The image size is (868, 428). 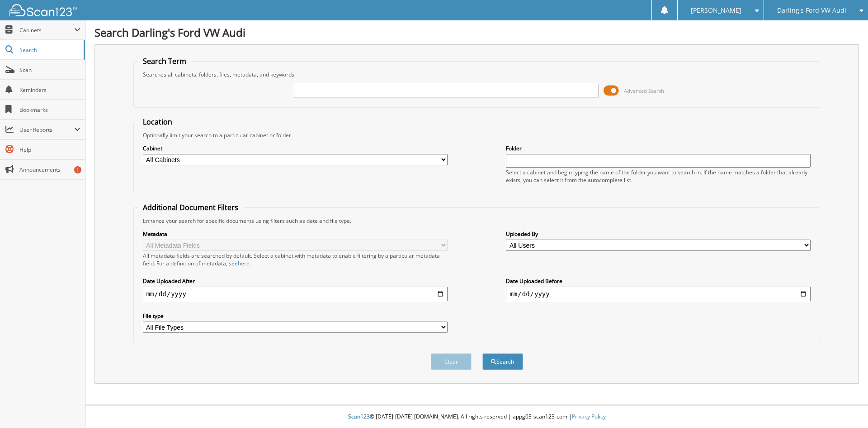 What do you see at coordinates (295, 260) in the screenshot?
I see `div: All metadata fields are searched by default. Select a cabinet with metadata to enable filtering b...` at bounding box center [295, 260].